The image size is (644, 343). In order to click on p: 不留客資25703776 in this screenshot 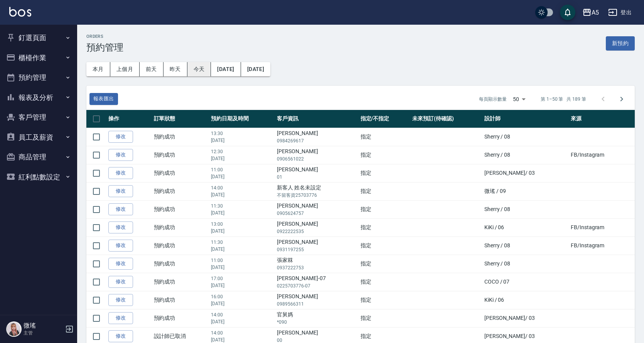, I will do `click(317, 195)`.